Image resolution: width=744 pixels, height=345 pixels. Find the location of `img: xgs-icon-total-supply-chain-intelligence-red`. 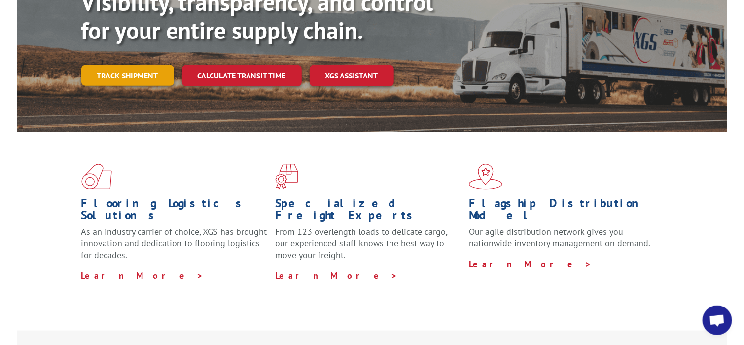

img: xgs-icon-total-supply-chain-intelligence-red is located at coordinates (97, 177).